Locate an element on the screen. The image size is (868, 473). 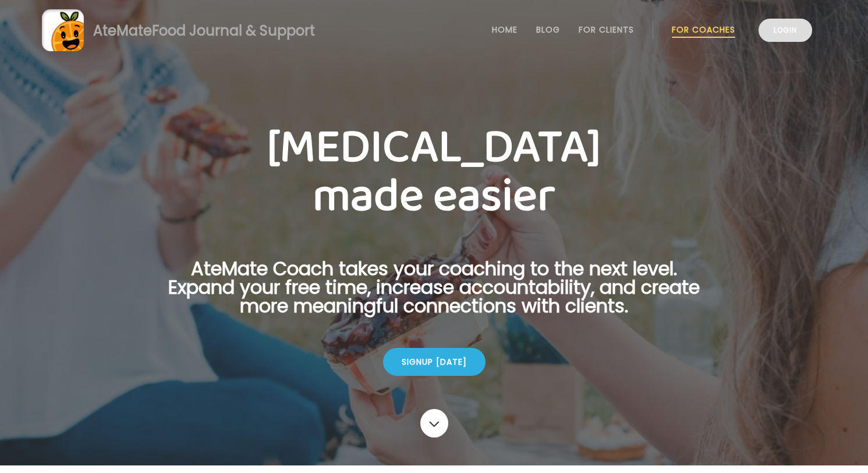
p: AteMate Coach takes your coaching to the next level. Expand your free time, increase accountabili... is located at coordinates (434, 294).